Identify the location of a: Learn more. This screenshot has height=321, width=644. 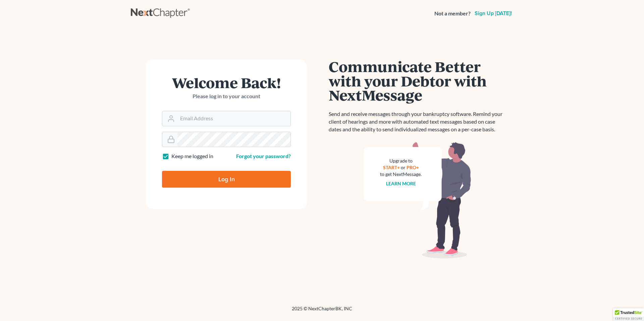
(401, 184).